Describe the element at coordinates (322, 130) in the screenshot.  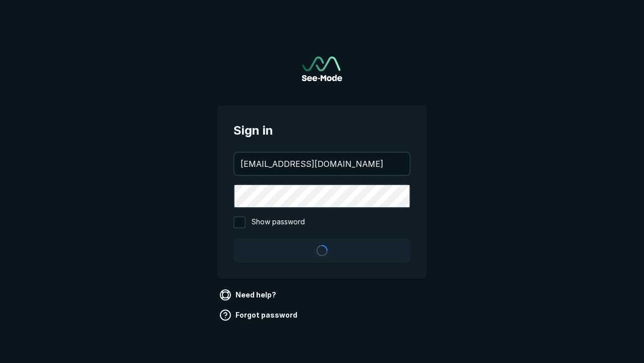
I see `span: Sign in` at that location.